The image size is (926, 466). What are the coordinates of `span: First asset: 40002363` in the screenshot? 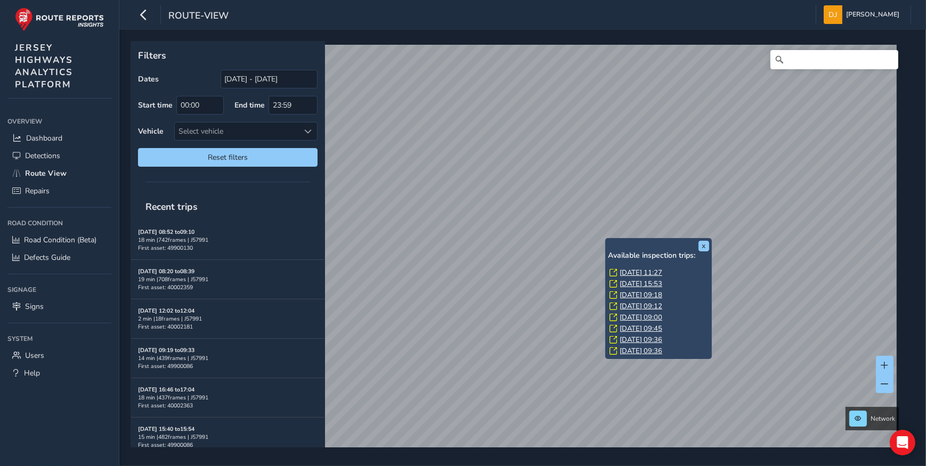 It's located at (165, 405).